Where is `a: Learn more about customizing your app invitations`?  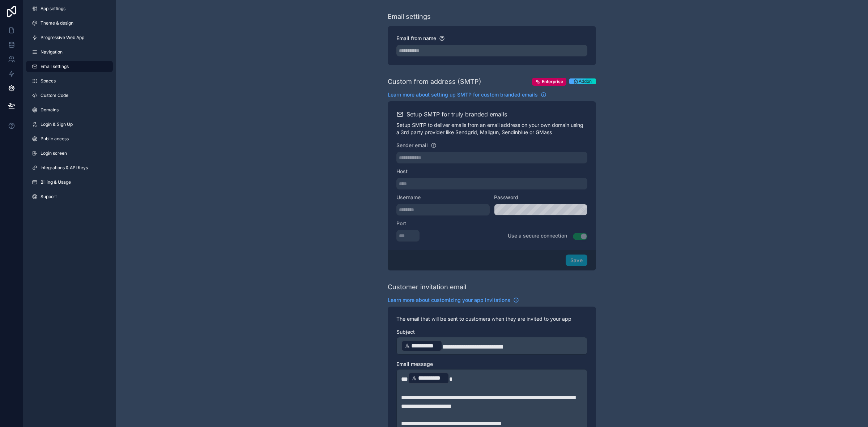
a: Learn more about customizing your app invitations is located at coordinates (453, 300).